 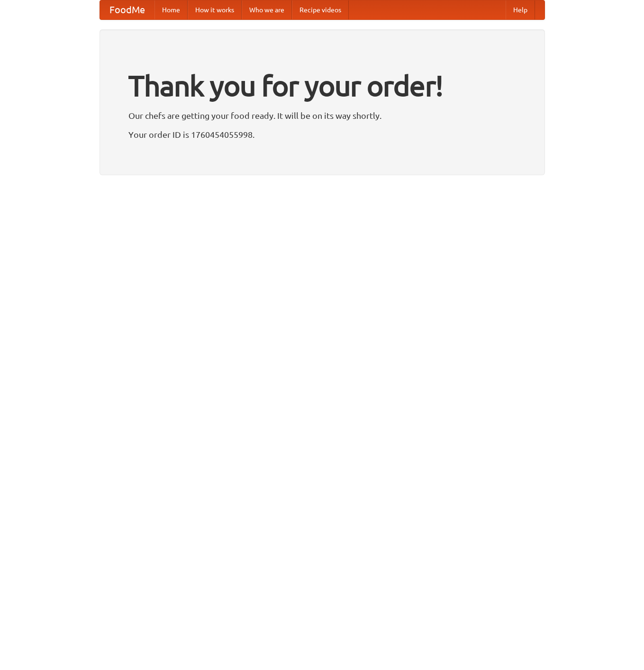 What do you see at coordinates (322, 116) in the screenshot?
I see `p: Our chefs are getting your food ready. It will be on its way shortly.` at bounding box center [322, 116].